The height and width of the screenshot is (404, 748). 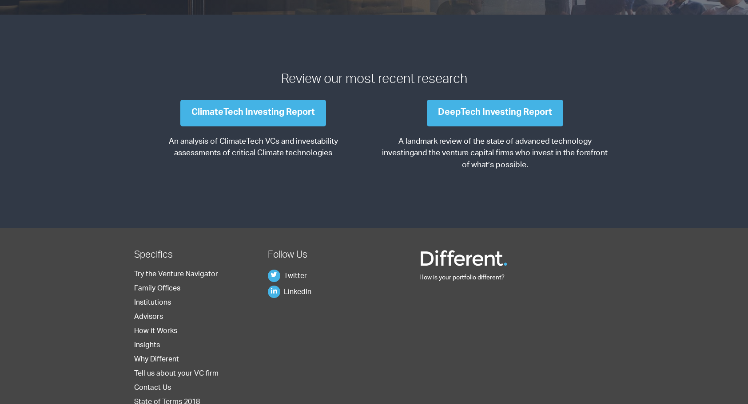 What do you see at coordinates (511, 159) in the screenshot?
I see `span: and the venture capital firms who invest in the forefront of what’s possible.` at bounding box center [511, 159].